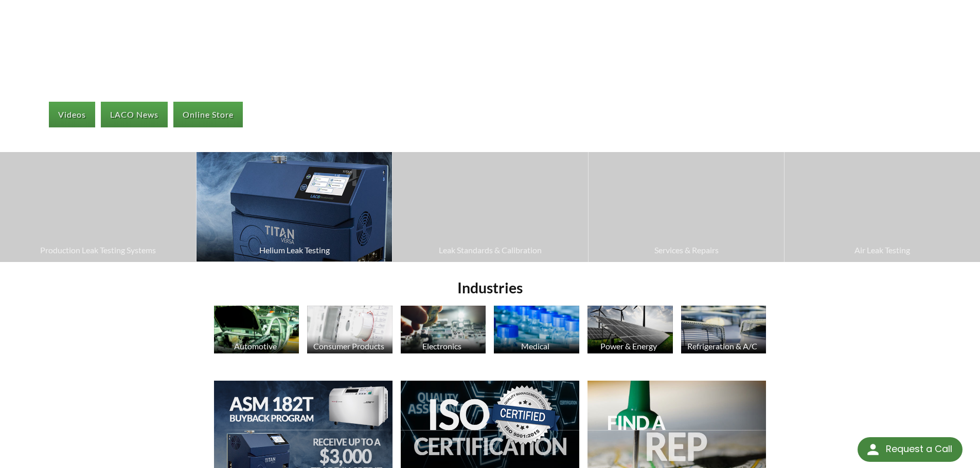  I want to click on img: HVAC Products image, so click(724, 329).